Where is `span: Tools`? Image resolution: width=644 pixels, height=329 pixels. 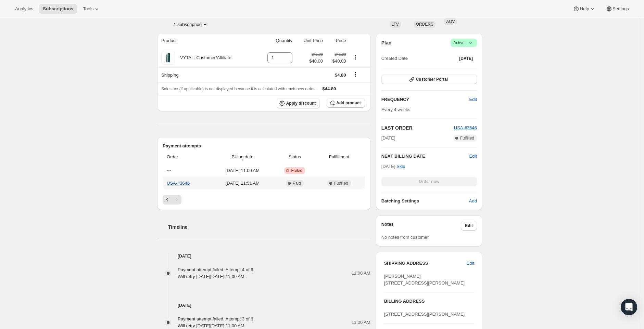 span: Tools is located at coordinates (88, 9).